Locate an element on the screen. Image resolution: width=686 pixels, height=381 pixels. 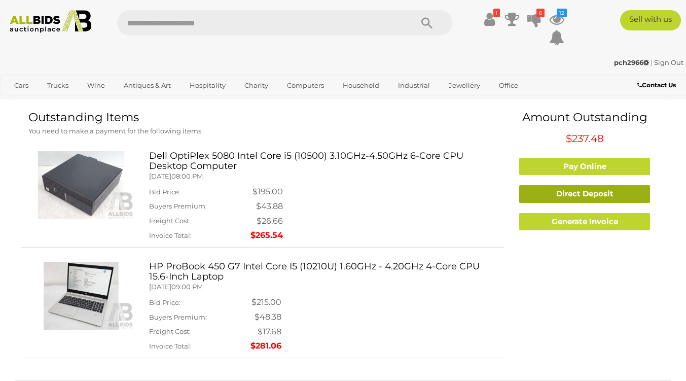
a: Wine is located at coordinates (96, 85).